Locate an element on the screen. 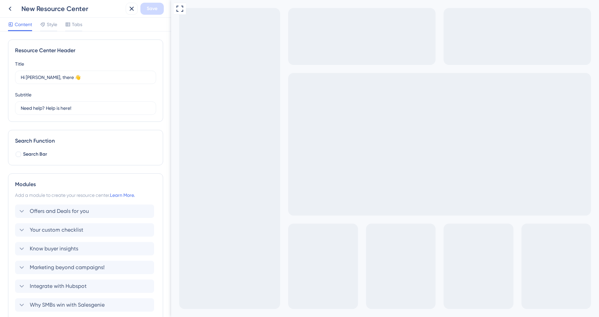 The width and height of the screenshot is (599, 317). div: 3 is located at coordinates (51, 6).